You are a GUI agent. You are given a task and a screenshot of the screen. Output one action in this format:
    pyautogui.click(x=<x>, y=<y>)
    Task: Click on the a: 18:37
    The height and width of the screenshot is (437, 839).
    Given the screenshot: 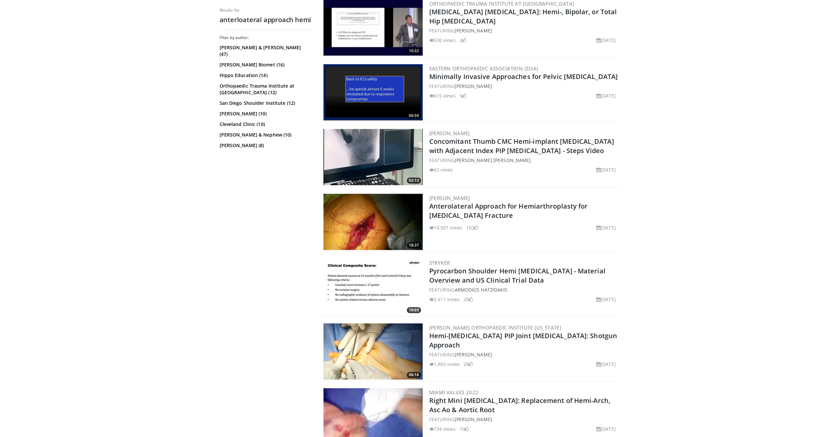 What is the action you would take?
    pyautogui.click(x=373, y=222)
    